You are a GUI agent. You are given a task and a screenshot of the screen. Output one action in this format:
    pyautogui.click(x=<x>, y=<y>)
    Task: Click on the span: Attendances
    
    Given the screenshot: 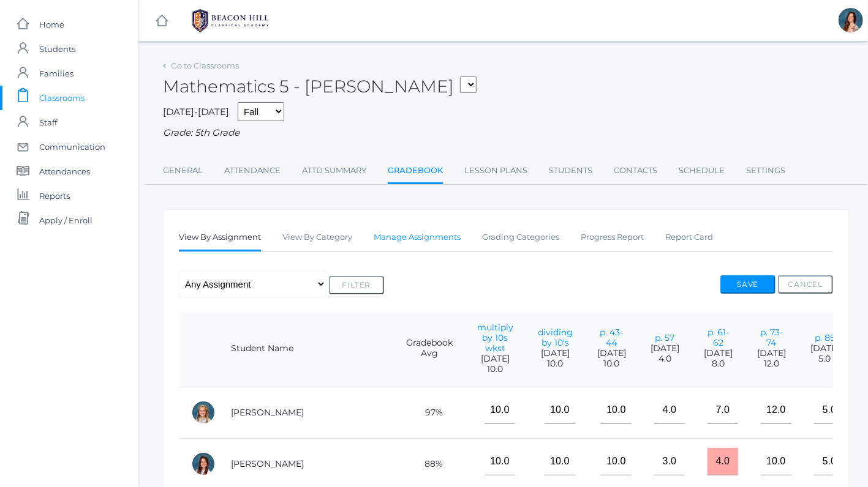 What is the action you would take?
    pyautogui.click(x=64, y=172)
    